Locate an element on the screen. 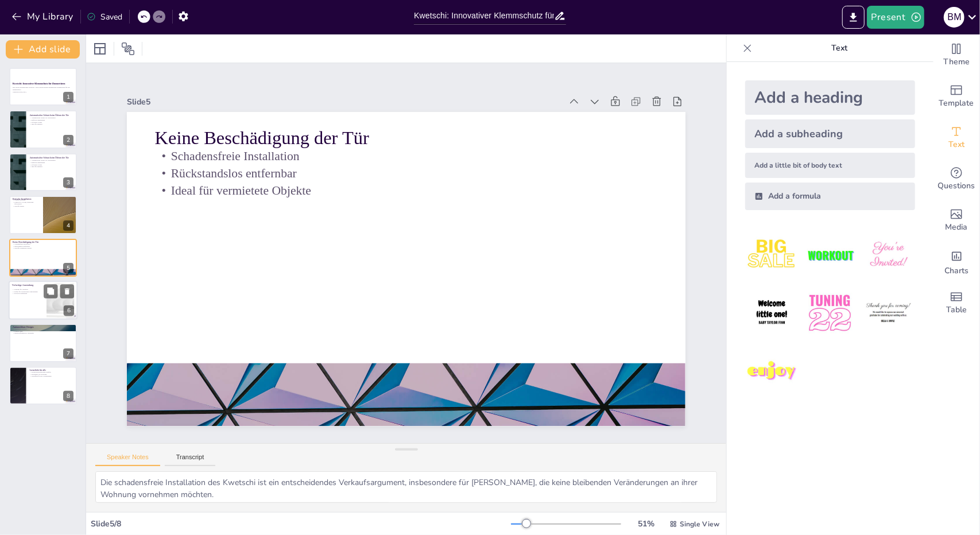 This screenshot has width=980, height=535. span: Single View is located at coordinates (699, 524).